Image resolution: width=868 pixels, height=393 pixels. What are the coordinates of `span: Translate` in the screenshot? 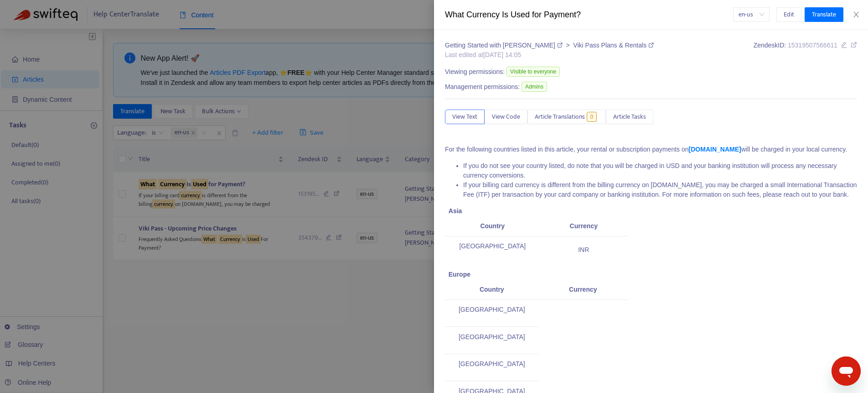 It's located at (824, 15).